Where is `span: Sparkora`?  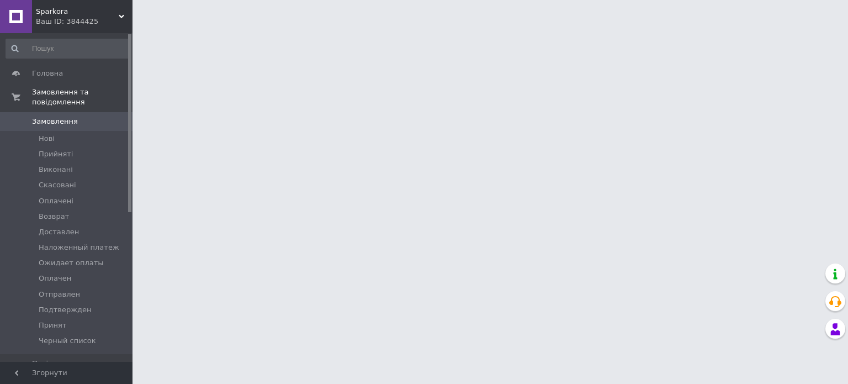
span: Sparkora is located at coordinates (77, 12).